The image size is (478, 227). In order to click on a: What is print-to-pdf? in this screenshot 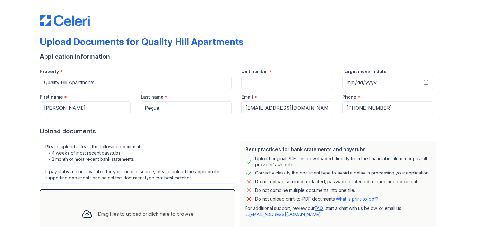, I will do `click(357, 199)`.